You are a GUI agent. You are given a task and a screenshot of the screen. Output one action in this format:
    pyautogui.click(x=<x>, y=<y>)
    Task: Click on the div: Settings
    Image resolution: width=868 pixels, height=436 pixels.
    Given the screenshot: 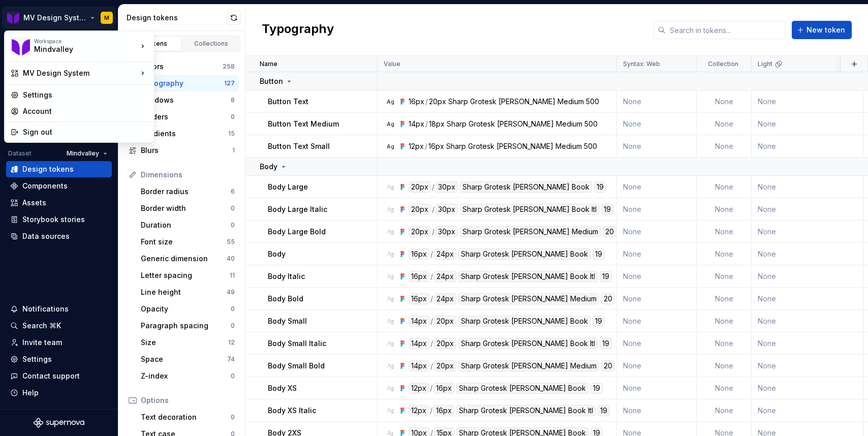 What is the action you would take?
    pyautogui.click(x=86, y=95)
    